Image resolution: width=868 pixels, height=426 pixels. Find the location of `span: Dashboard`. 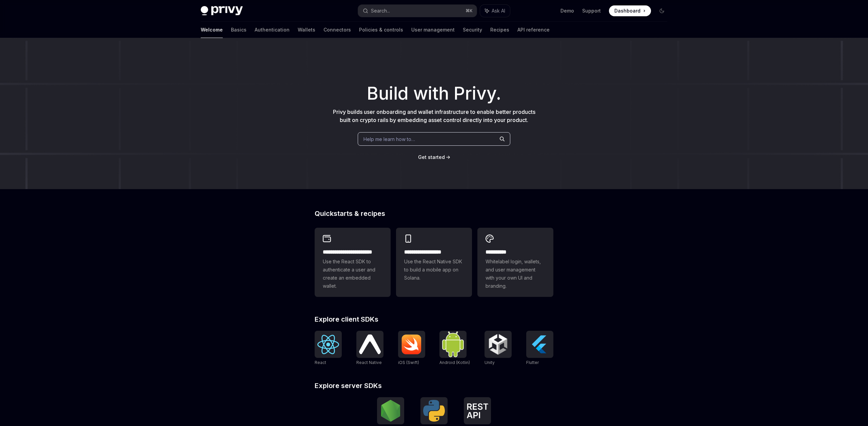

span: Dashboard is located at coordinates (627, 11).